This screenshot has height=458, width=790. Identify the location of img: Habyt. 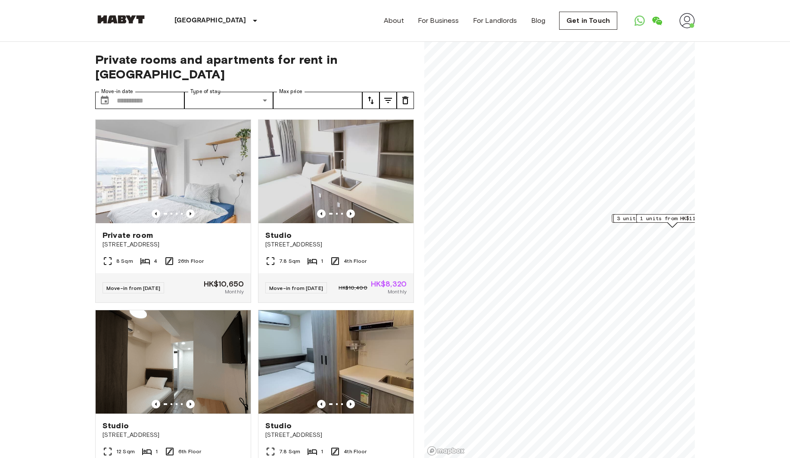
(121, 19).